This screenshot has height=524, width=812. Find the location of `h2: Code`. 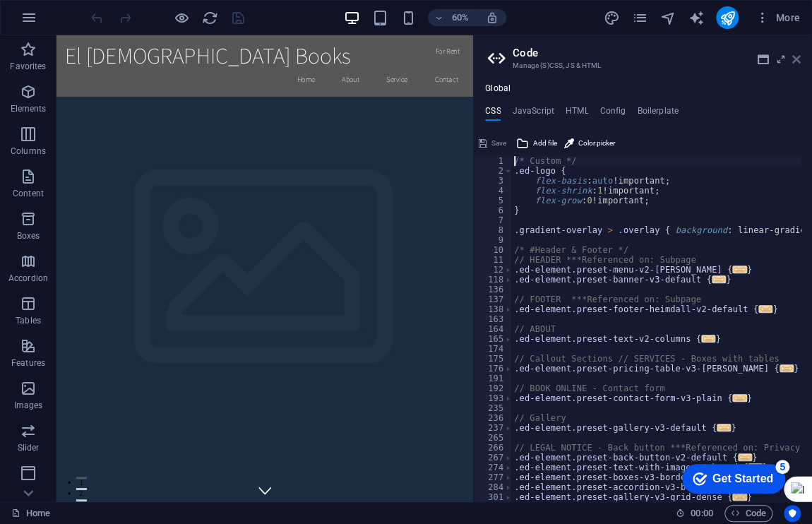

h2: Code is located at coordinates (657, 53).